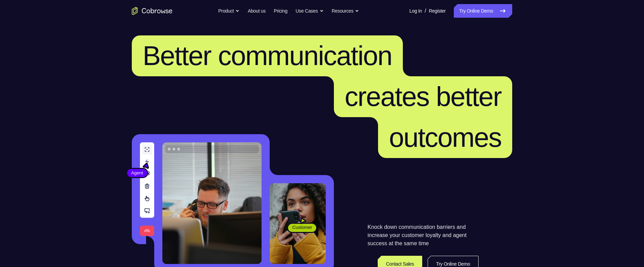 The image size is (644, 267). I want to click on a: About us, so click(257, 10).